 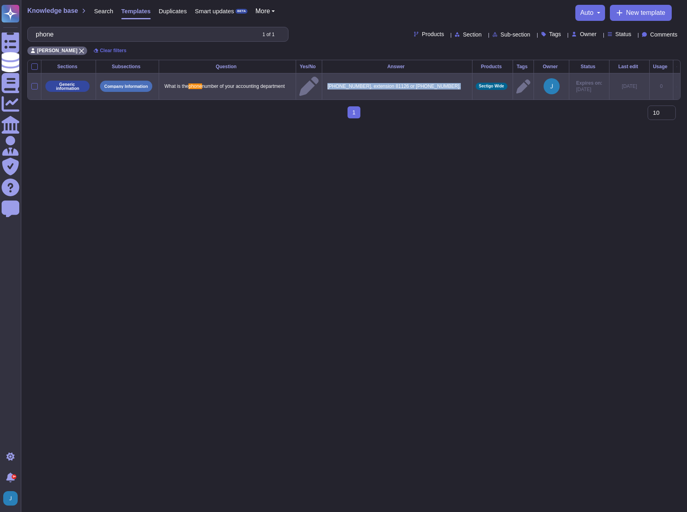 What do you see at coordinates (589, 83) in the screenshot?
I see `span: Expires on:` at bounding box center [589, 83].